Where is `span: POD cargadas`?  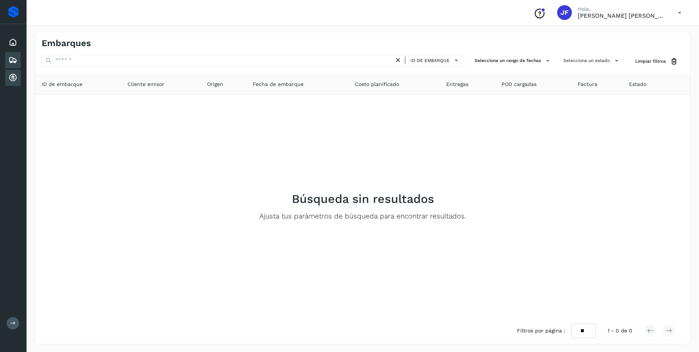
span: POD cargadas is located at coordinates (519, 84).